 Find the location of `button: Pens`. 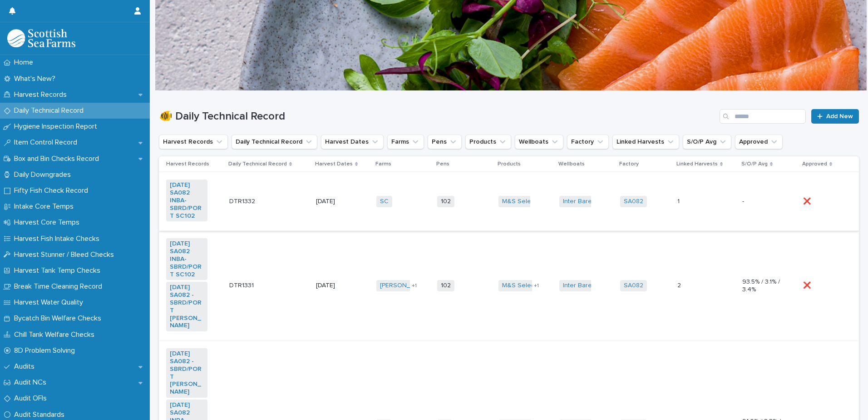

button: Pens is located at coordinates (444, 142).